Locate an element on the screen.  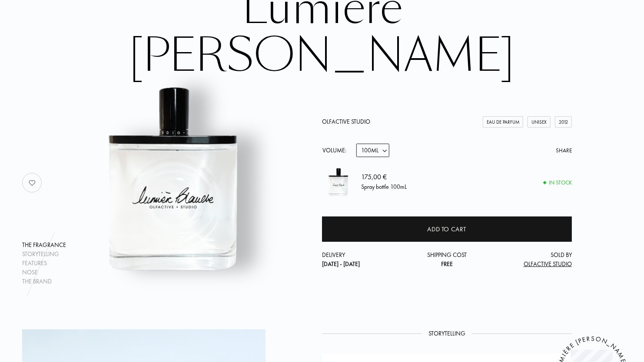
div: The brand is located at coordinates (44, 281).